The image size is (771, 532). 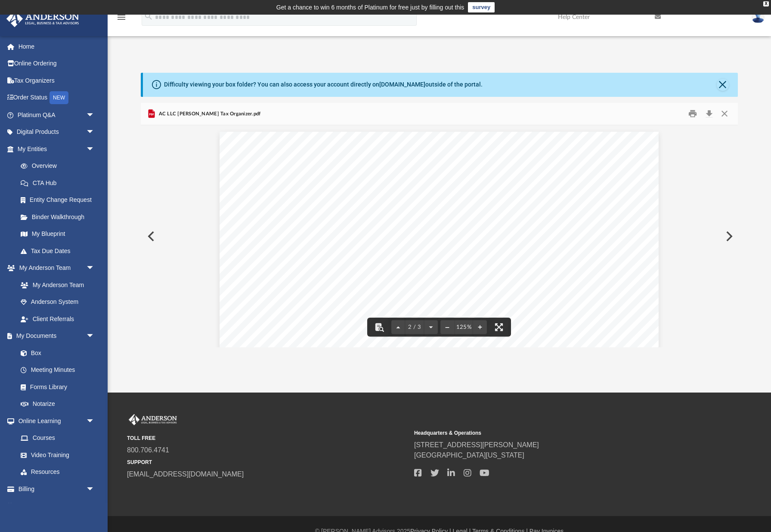 I want to click on a: My Entitiesarrow_drop_down, so click(x=57, y=149).